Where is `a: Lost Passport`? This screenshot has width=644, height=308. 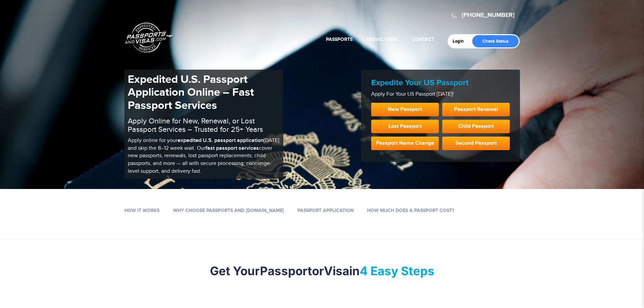
a: Lost Passport is located at coordinates (405, 126).